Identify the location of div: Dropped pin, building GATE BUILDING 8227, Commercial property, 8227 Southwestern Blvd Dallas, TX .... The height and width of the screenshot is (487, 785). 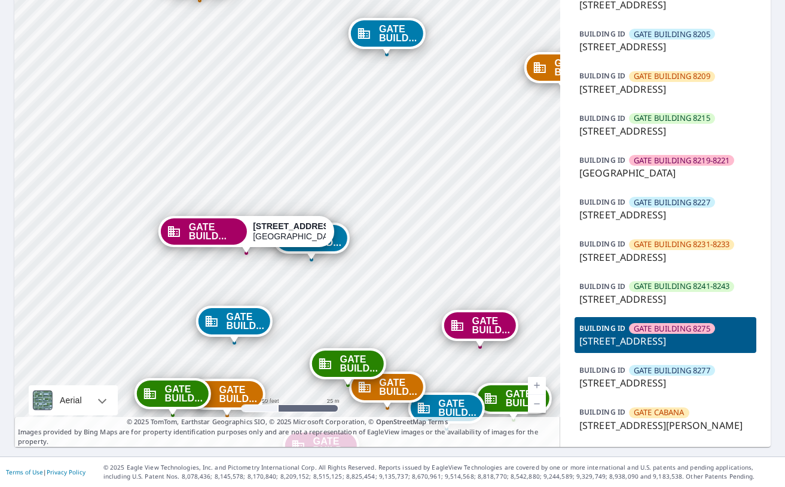
(234, 324).